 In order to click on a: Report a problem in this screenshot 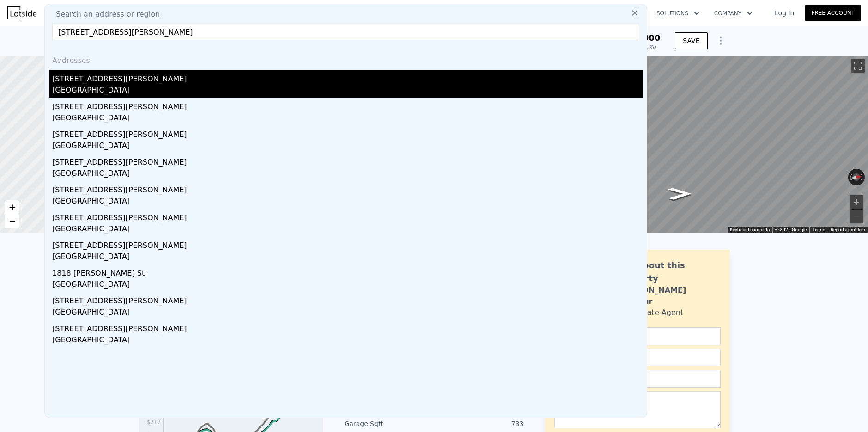, I will do `click(848, 229)`.